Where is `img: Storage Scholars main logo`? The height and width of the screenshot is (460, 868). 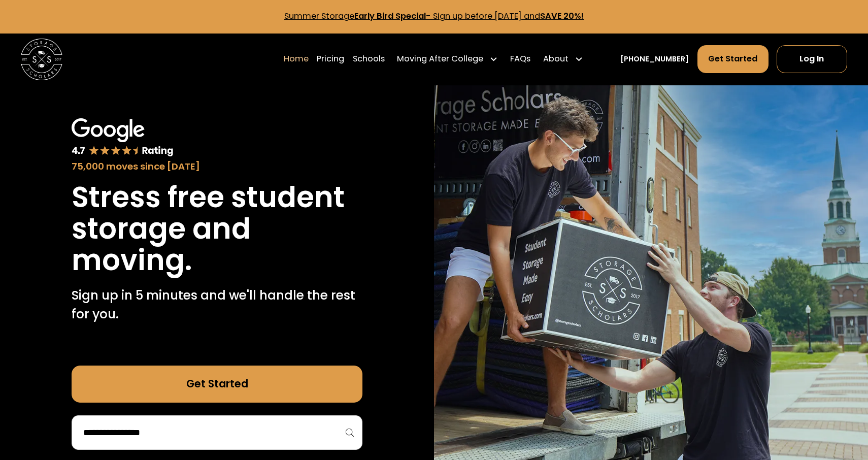 img: Storage Scholars main logo is located at coordinates (42, 59).